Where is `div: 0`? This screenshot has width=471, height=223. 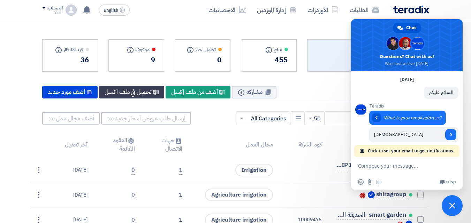
div: 0 is located at coordinates (203, 60).